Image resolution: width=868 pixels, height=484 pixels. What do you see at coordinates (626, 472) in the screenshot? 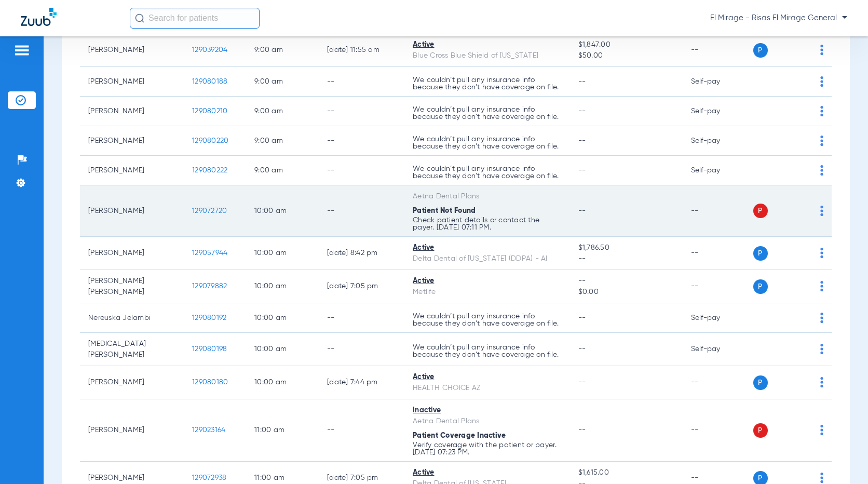
I see `span: $1,615.00` at bounding box center [626, 472].